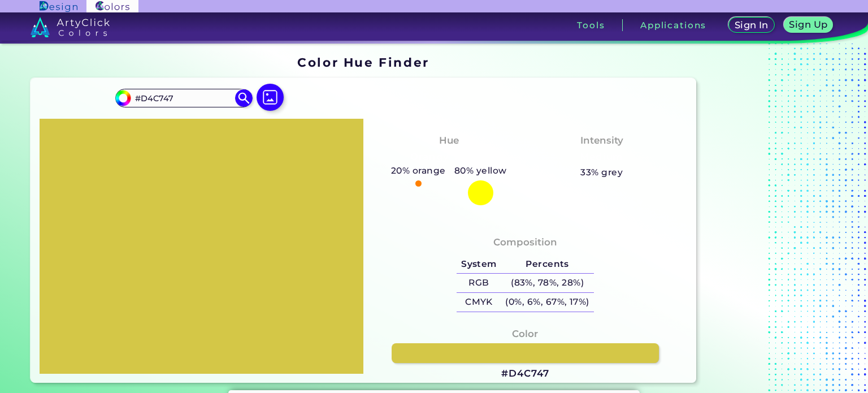  Describe the element at coordinates (602, 157) in the screenshot. I see `h3: Medium` at that location.